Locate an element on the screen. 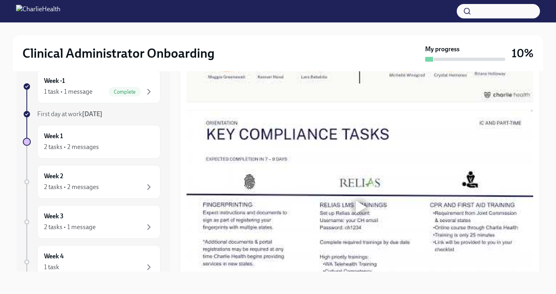 Image resolution: width=556 pixels, height=294 pixels. a: Week -11 task • 1 messageComplete is located at coordinates (92, 86).